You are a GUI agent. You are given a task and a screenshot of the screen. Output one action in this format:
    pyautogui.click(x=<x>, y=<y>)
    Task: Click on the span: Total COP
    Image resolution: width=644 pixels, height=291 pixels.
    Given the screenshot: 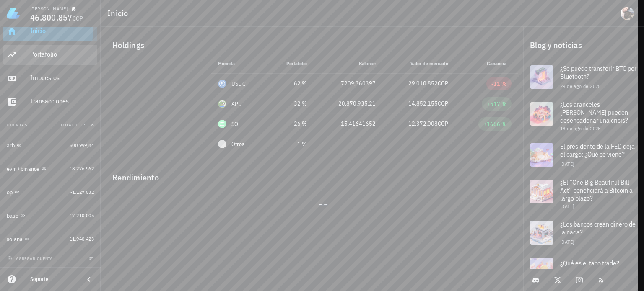 What is the action you would take?
    pyautogui.click(x=73, y=125)
    